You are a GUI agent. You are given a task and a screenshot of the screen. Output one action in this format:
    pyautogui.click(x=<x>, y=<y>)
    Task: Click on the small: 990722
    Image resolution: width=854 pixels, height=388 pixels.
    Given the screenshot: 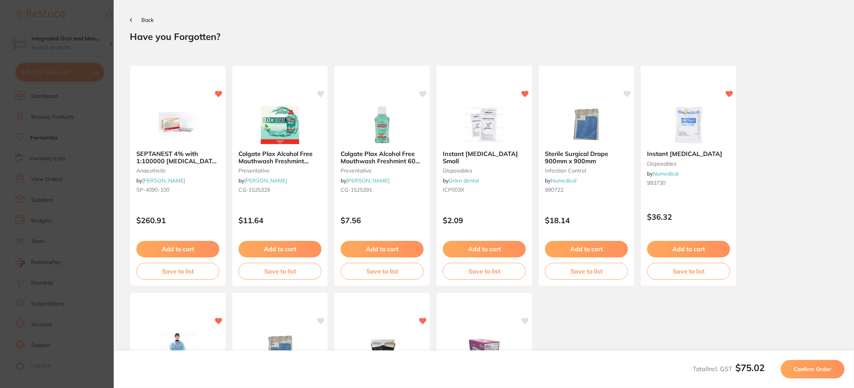 What is the action you would take?
    pyautogui.click(x=587, y=190)
    